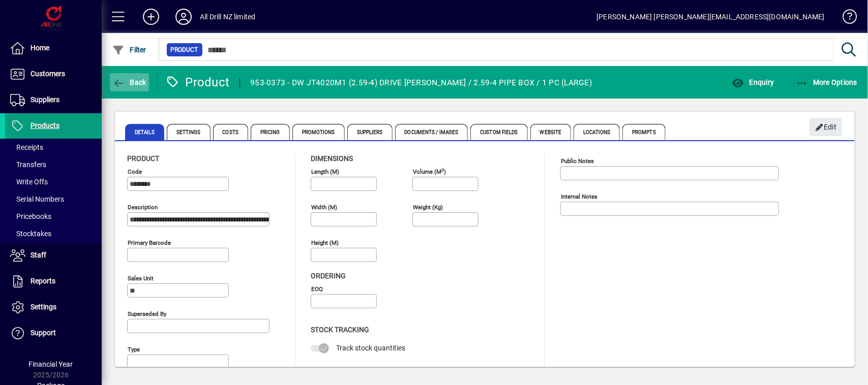 Image resolution: width=868 pixels, height=385 pixels. Describe the element at coordinates (825, 127) in the screenshot. I see `button: Edit` at that location.